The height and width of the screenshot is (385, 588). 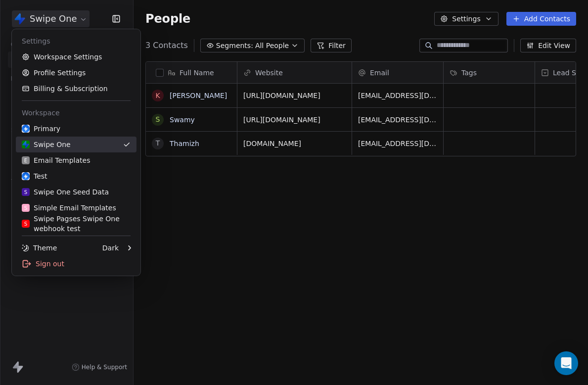 What do you see at coordinates (46, 144) in the screenshot?
I see `div: Swipe One` at bounding box center [46, 144].